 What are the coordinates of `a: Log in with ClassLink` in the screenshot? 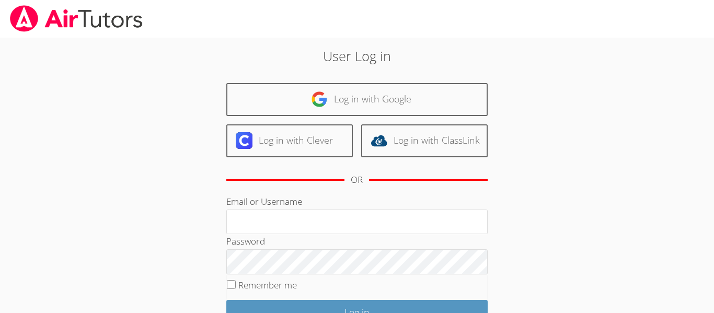 It's located at (425, 141).